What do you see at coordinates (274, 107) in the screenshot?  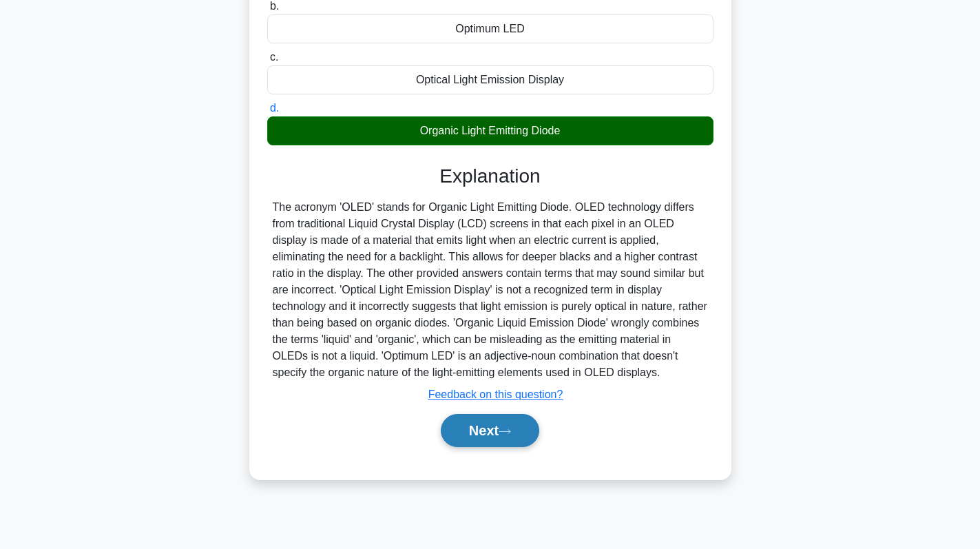 I see `span: d.` at bounding box center [274, 107].